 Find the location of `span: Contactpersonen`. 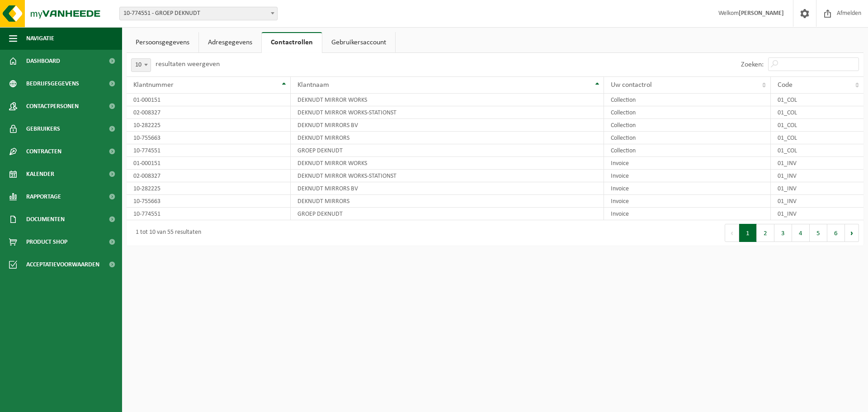

span: Contactpersonen is located at coordinates (52, 107).